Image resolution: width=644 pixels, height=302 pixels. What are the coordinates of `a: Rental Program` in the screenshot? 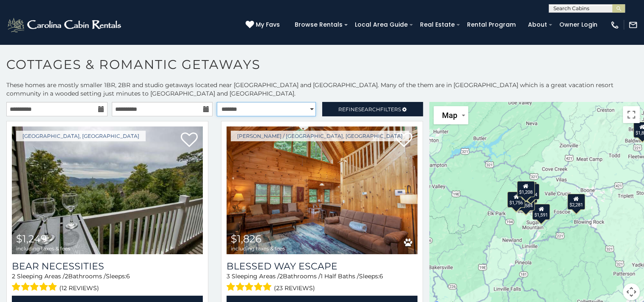 It's located at (491, 25).